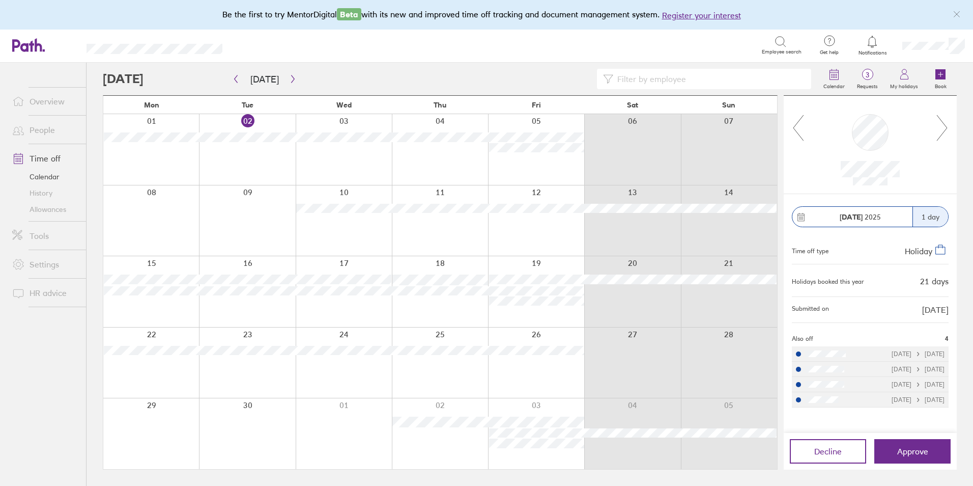  I want to click on div: 1 day, so click(931, 216).